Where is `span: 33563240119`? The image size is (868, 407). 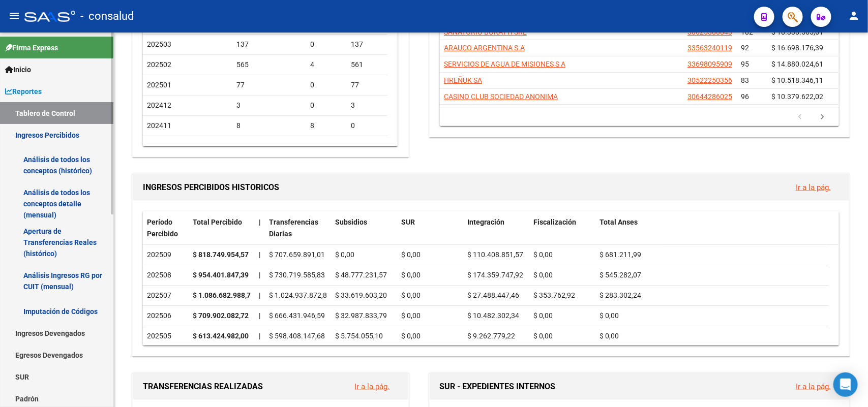
span: 33563240119 is located at coordinates (710, 48).